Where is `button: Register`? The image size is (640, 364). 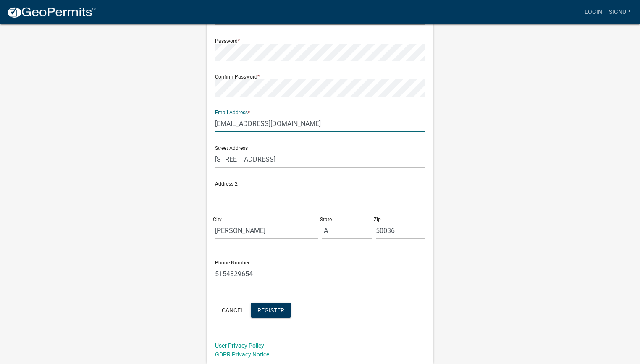
button: Register is located at coordinates (271, 310).